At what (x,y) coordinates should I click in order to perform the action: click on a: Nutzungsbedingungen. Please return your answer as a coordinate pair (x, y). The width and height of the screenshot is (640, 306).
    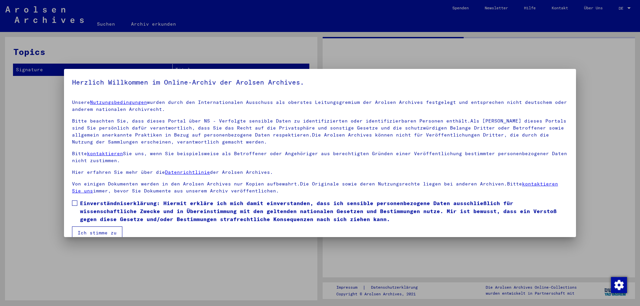
    Looking at the image, I should click on (118, 102).